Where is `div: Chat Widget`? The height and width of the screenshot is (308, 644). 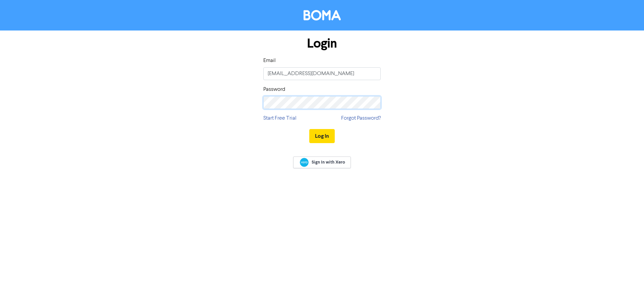
div: Chat Widget is located at coordinates (602, 272).